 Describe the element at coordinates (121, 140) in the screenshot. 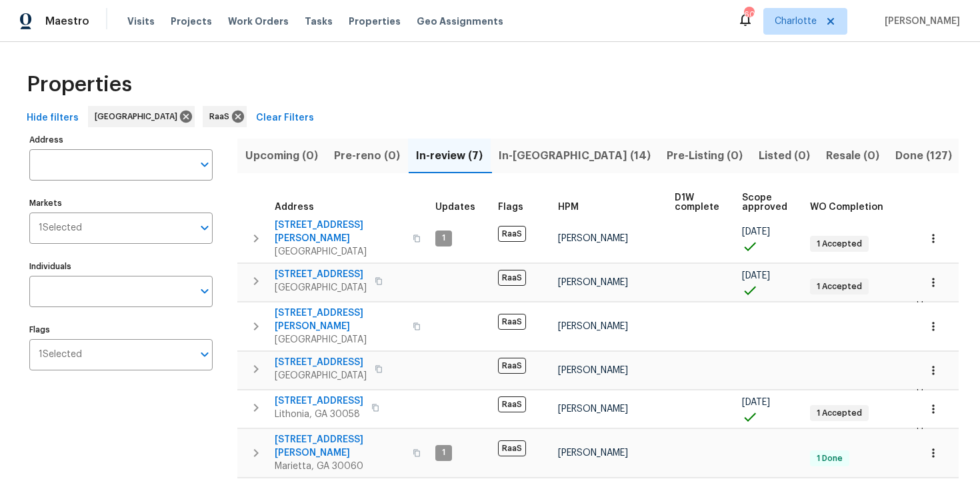

I see `label: Address` at that location.